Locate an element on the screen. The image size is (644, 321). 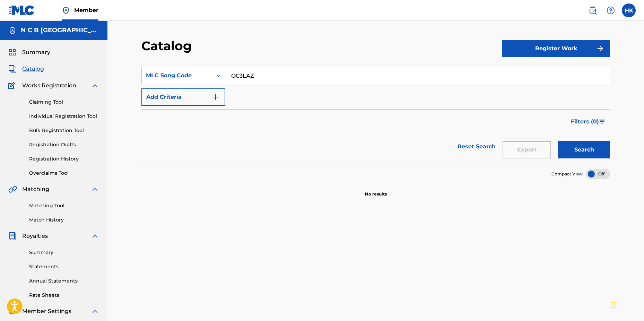
a: Claiming Tool is located at coordinates (64, 102).